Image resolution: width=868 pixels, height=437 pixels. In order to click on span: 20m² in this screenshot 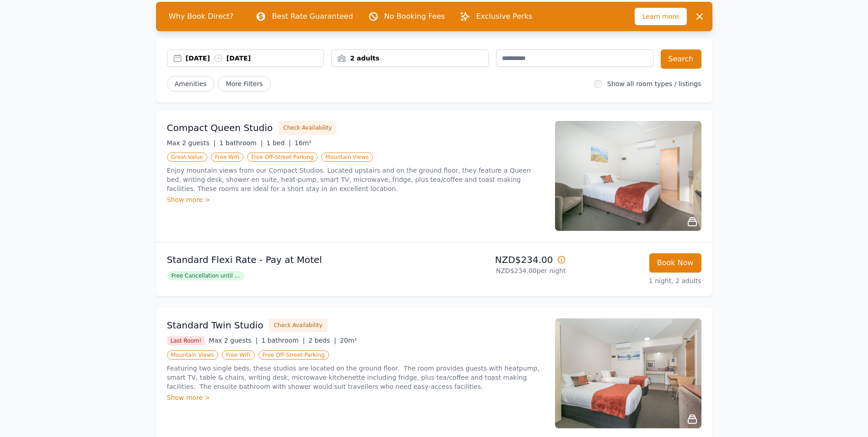, I will do `click(348, 340)`.